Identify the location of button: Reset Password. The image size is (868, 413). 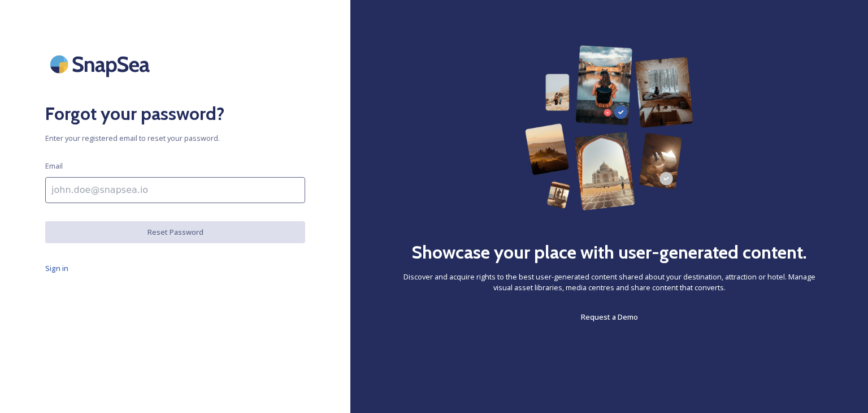
(175, 232).